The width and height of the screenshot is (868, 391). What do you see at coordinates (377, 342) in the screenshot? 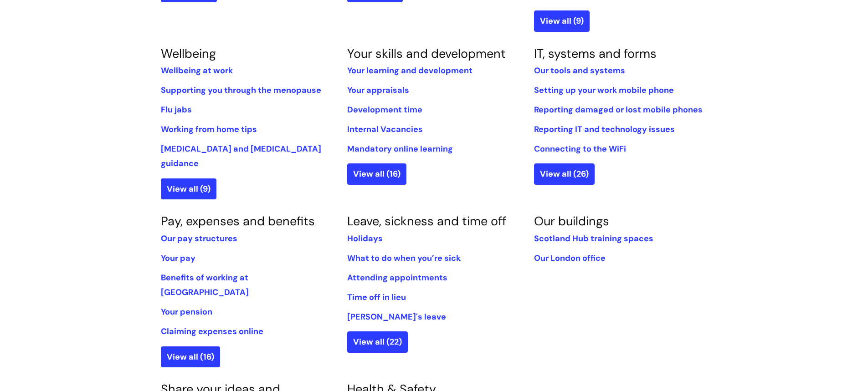
I see `a: View all (22)` at bounding box center [377, 342].